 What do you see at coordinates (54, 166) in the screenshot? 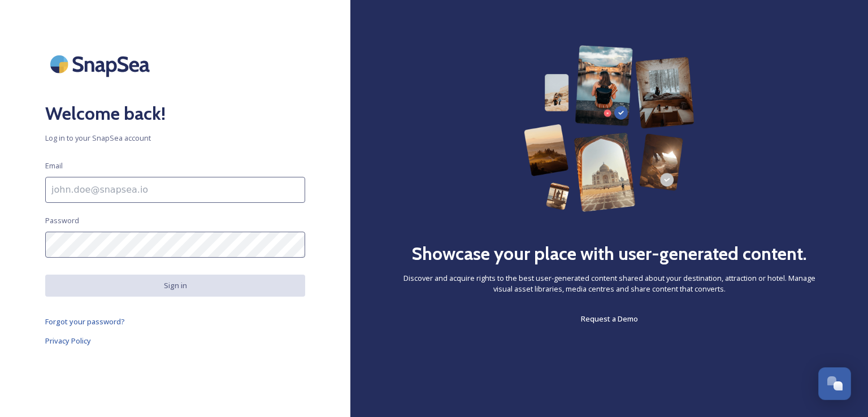
I see `span: Email` at bounding box center [54, 166].